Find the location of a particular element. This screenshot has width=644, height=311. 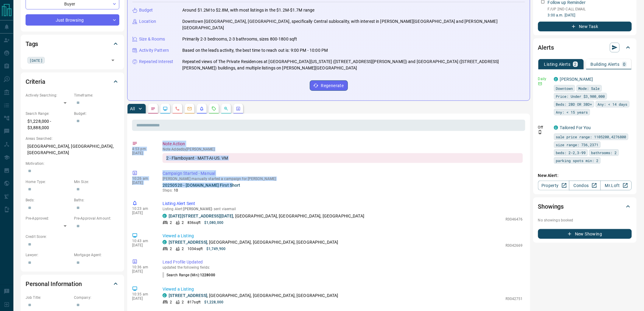

h2: Showings is located at coordinates (551, 207).